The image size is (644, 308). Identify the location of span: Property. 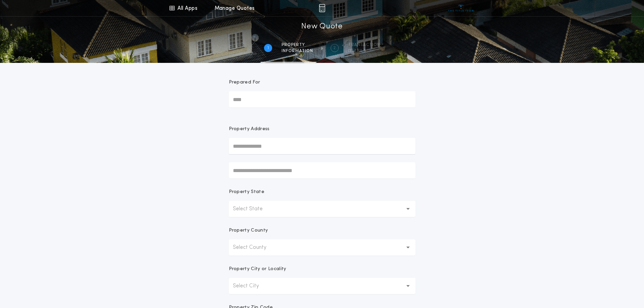
(297, 45).